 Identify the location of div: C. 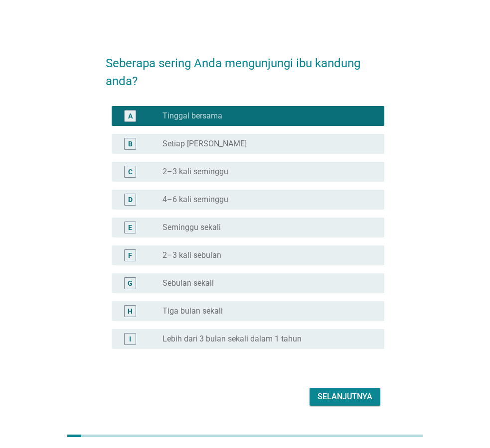
(130, 171).